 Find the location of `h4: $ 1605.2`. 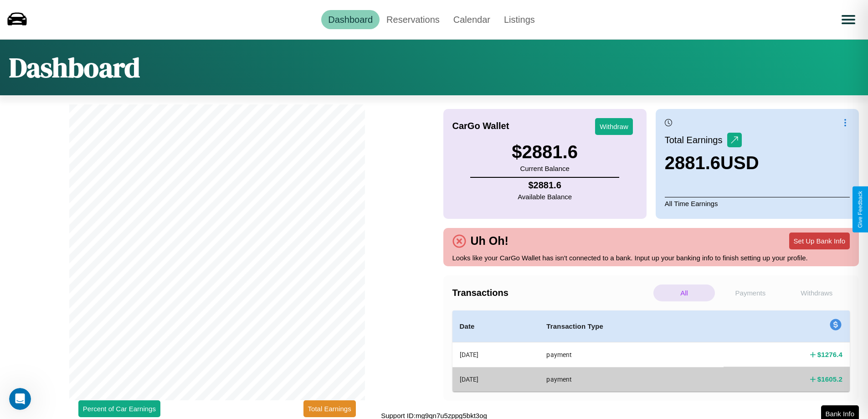

h4: $ 1605.2 is located at coordinates (830, 379).